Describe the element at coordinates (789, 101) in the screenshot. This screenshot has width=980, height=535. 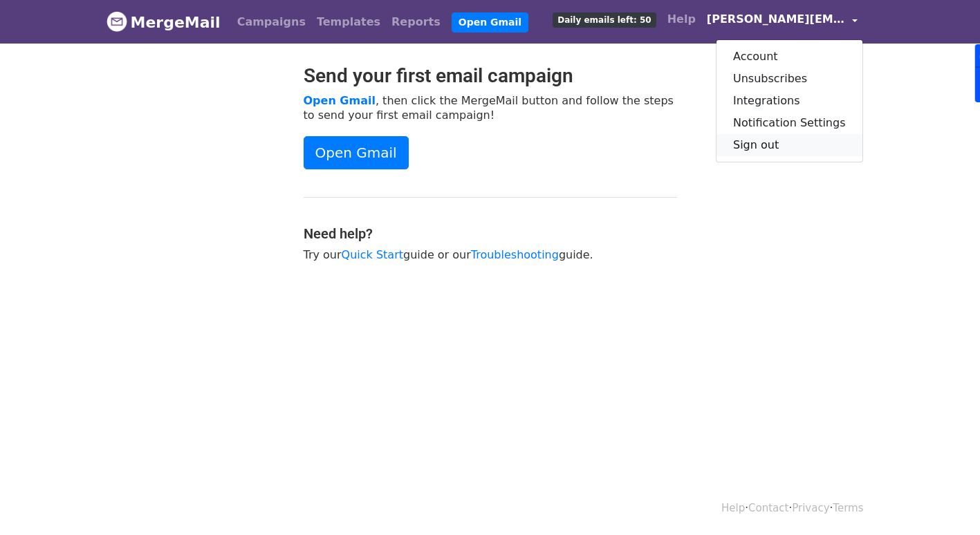
I see `a: Integrations` at that location.